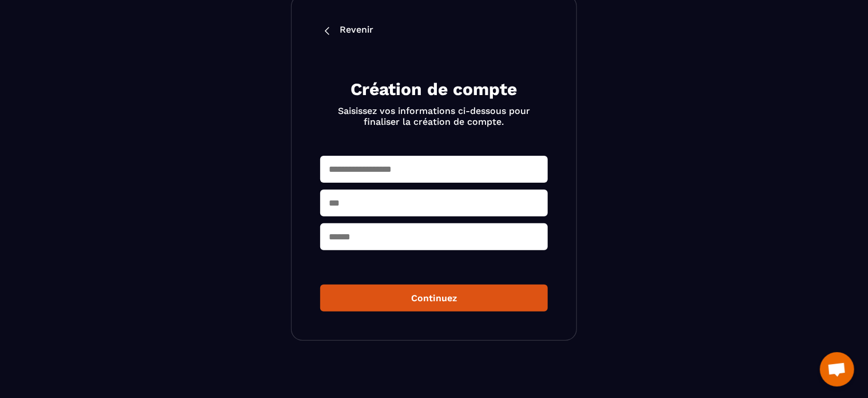 The height and width of the screenshot is (398, 868). Describe the element at coordinates (357, 31) in the screenshot. I see `p: Revenir` at that location.